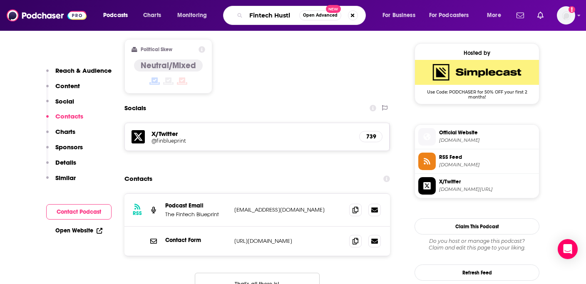  What do you see at coordinates (197, 214) in the screenshot?
I see `p: The Fintech Blueprint` at bounding box center [197, 214].